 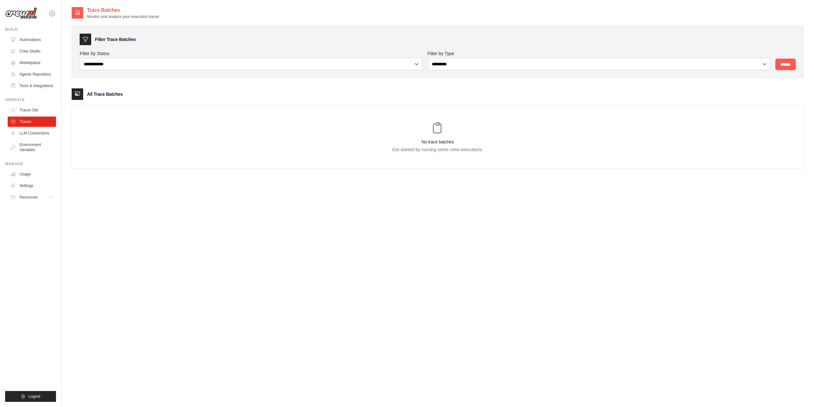 I want to click on a: LLM Connections, so click(x=32, y=133).